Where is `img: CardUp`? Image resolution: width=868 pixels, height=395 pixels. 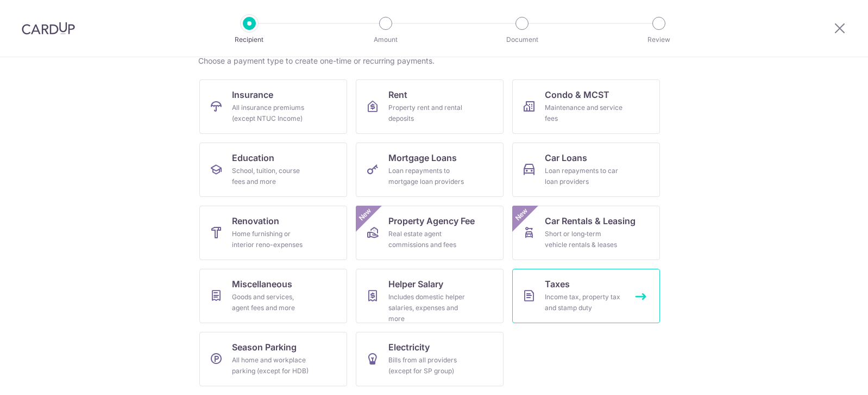
img: CardUp is located at coordinates (48, 28).